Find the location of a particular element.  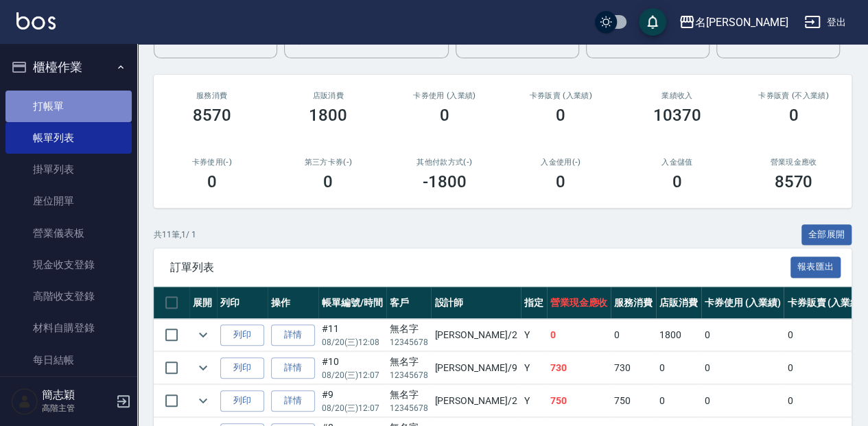

a: 每日結帳 is located at coordinates (69, 360).